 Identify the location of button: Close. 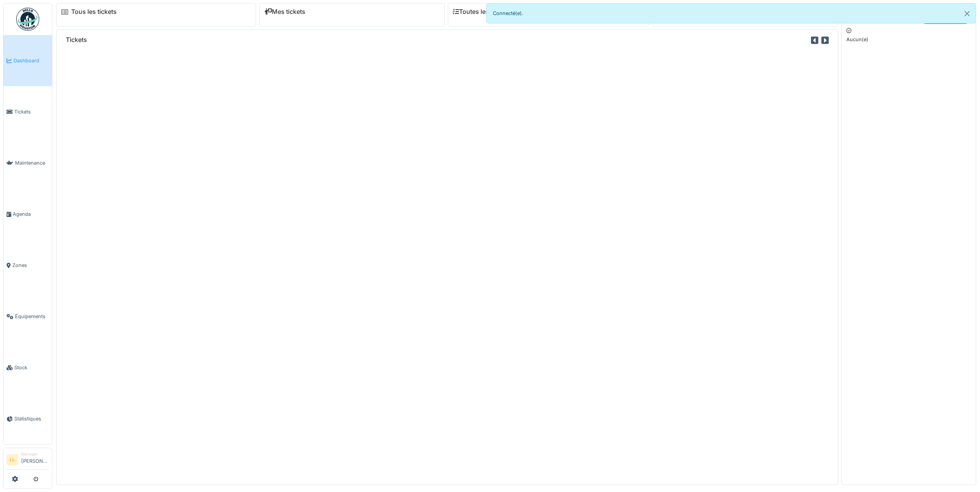
(967, 14).